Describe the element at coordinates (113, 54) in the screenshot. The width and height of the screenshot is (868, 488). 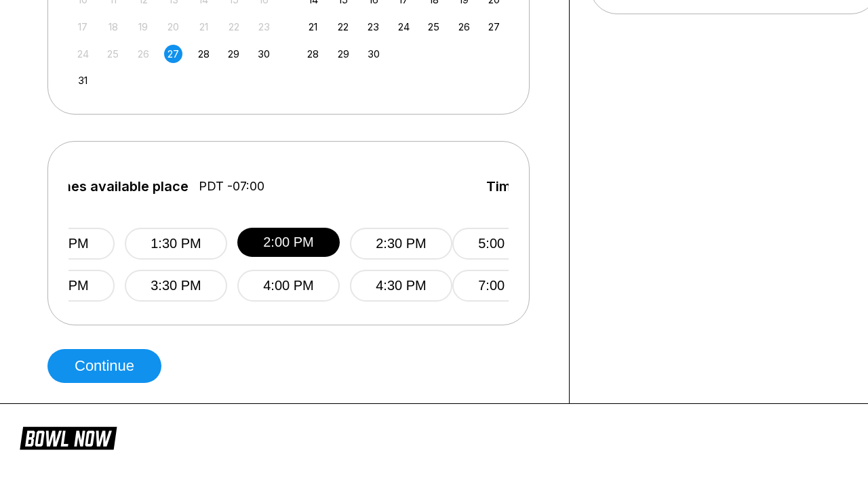
I see `div: Not available Monday, August 25th, 2025` at that location.